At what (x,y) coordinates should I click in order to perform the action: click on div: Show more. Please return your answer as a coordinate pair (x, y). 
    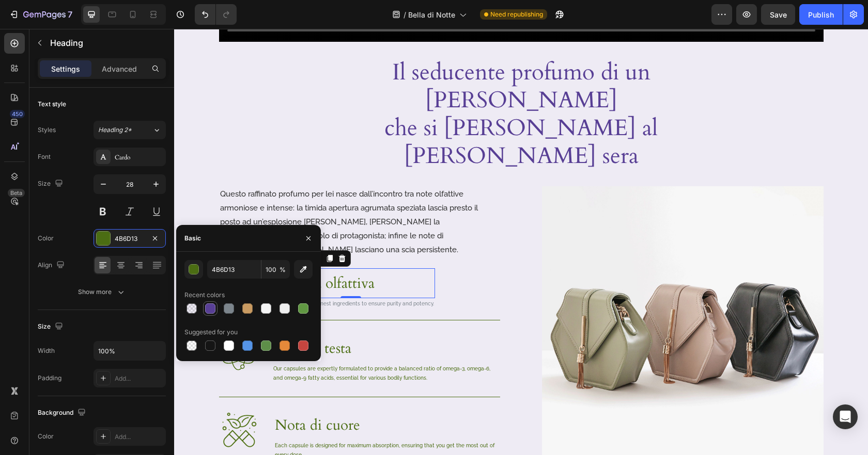
    Looking at the image, I should click on (102, 292).